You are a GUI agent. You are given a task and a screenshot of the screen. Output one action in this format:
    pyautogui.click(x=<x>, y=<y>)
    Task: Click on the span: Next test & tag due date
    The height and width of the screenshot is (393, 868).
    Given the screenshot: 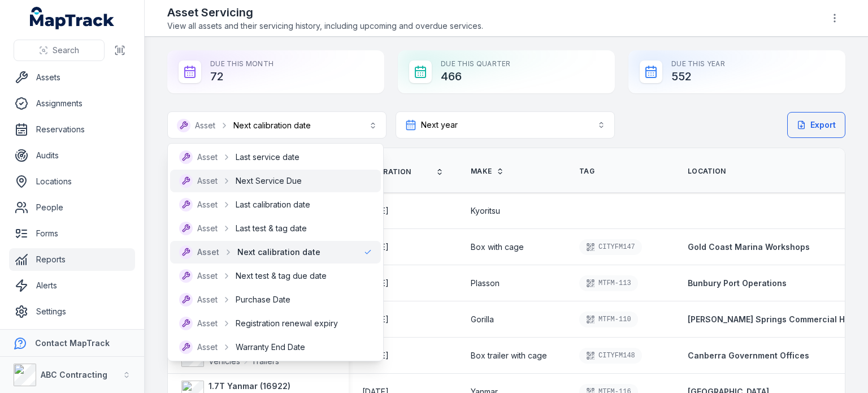 What is the action you would take?
    pyautogui.click(x=280, y=276)
    